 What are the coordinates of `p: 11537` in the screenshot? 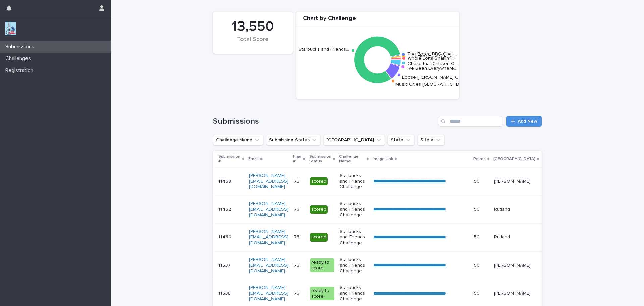 It's located at (225, 265).